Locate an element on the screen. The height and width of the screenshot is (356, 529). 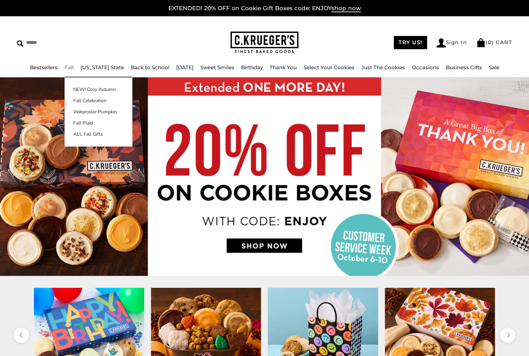
a: Fall Celebration is located at coordinates (99, 101).